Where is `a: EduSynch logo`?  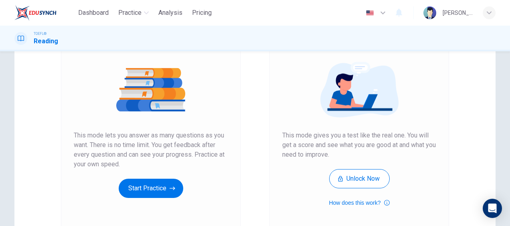 a: EduSynch logo is located at coordinates (44, 13).